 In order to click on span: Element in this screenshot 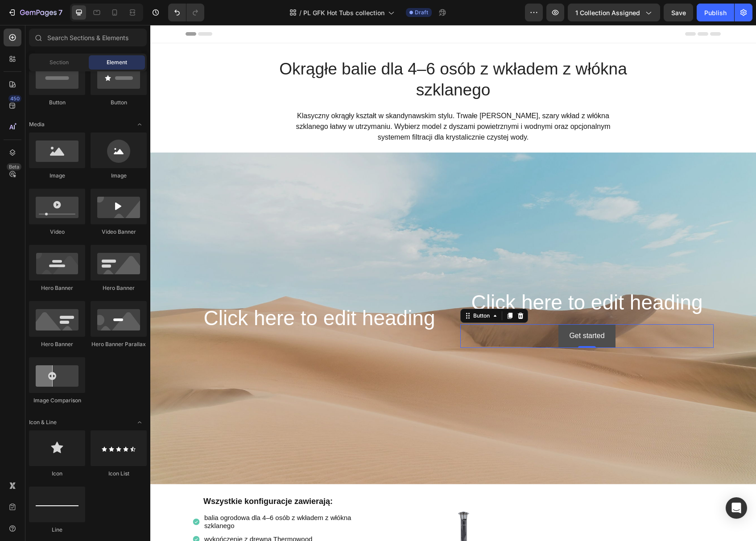, I will do `click(116, 62)`.